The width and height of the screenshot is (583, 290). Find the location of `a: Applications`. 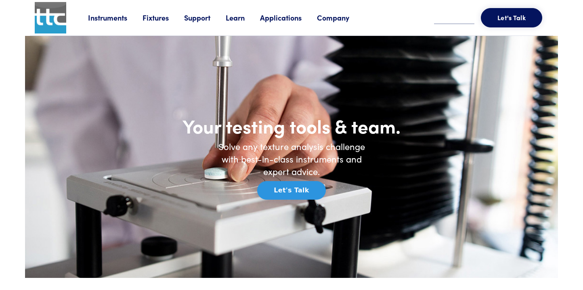

a: Applications is located at coordinates (288, 17).